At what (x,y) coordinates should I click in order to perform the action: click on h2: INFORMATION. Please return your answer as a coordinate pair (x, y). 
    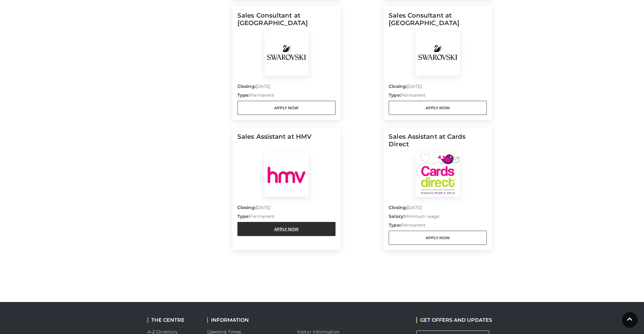
    Looking at the image, I should click on (247, 320).